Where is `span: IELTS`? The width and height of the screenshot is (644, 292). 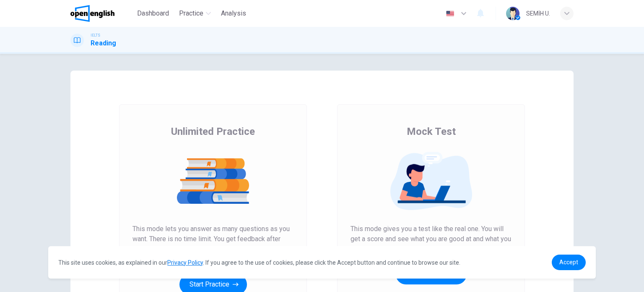 span: IELTS is located at coordinates (95, 35).